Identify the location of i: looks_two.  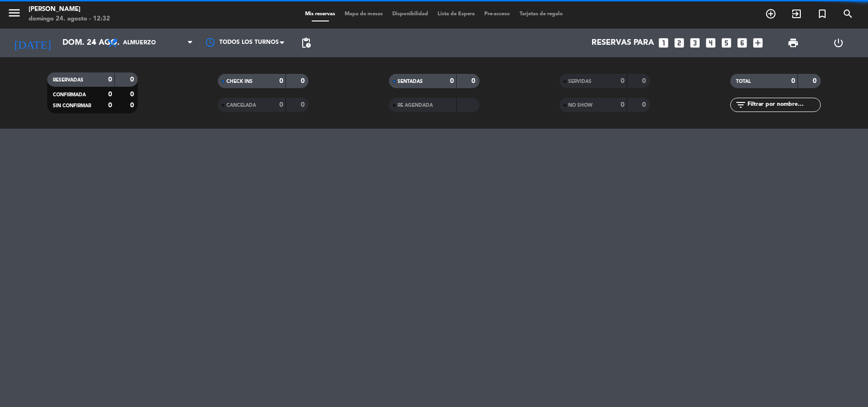
(679, 43).